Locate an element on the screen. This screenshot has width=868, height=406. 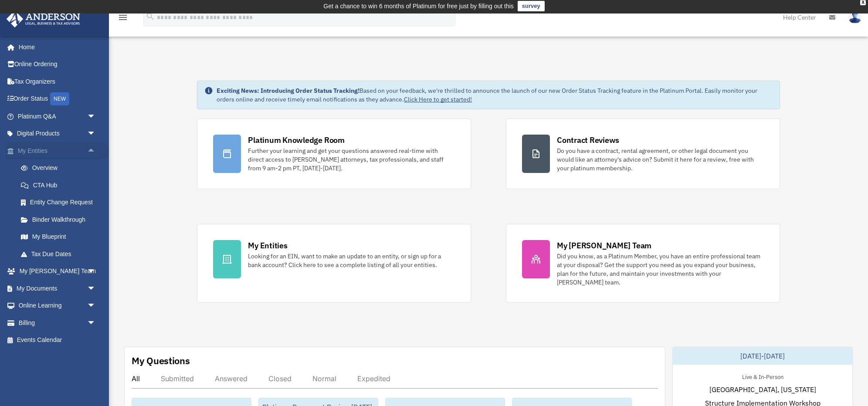
a: survey is located at coordinates (531, 6).